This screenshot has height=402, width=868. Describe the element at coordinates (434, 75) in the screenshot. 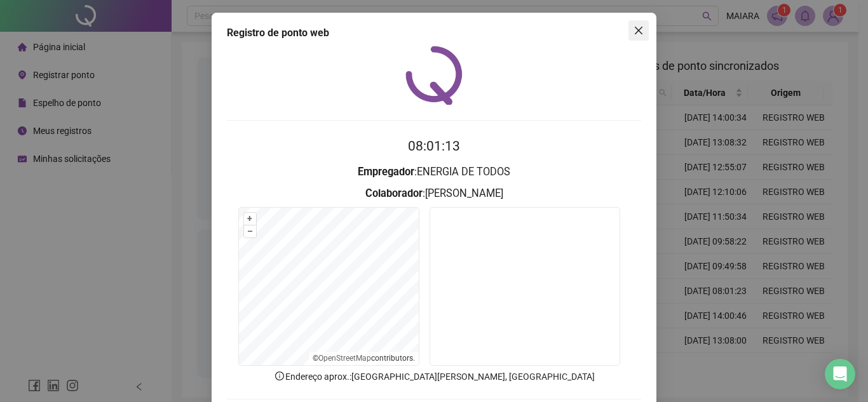

I see `img: QRPoint` at that location.